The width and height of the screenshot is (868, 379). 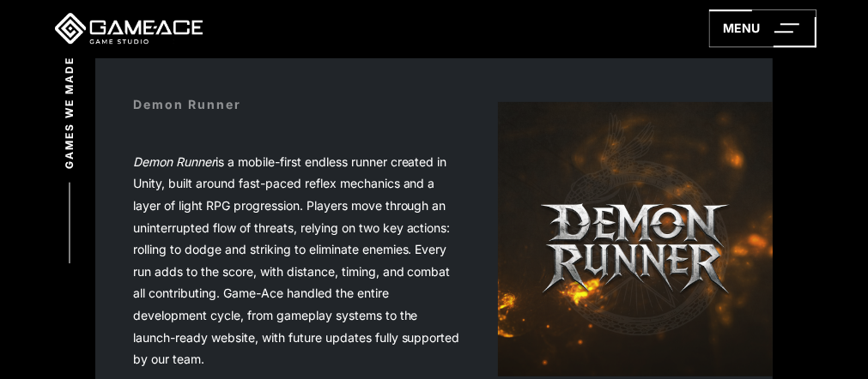 I want to click on span: Games we made, so click(x=70, y=112).